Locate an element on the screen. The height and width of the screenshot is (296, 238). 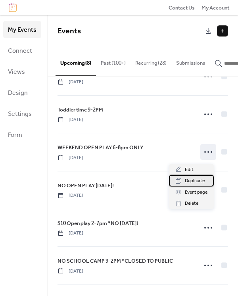
a: Form is located at coordinates (22, 134).